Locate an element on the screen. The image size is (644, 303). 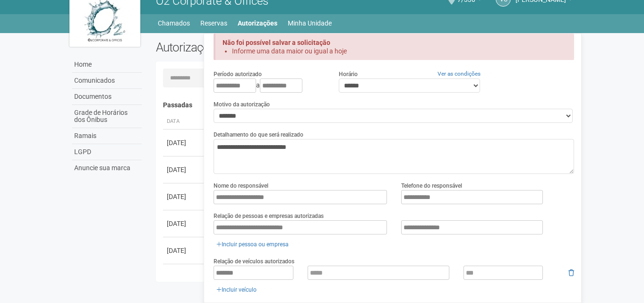
a: Anuncie sua marca is located at coordinates (107, 168).